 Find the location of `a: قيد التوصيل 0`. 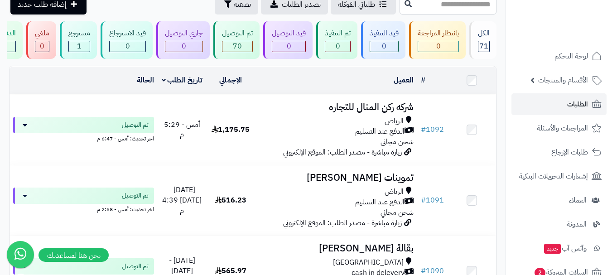

a: قيد التوصيل 0 is located at coordinates (288, 40).